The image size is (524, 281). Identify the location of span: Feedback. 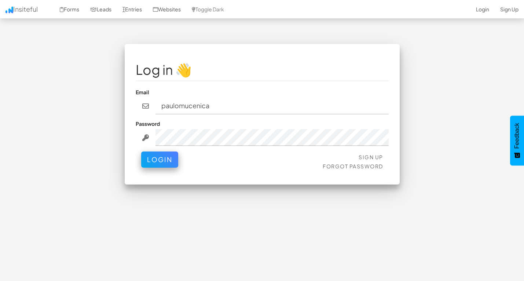
(517, 136).